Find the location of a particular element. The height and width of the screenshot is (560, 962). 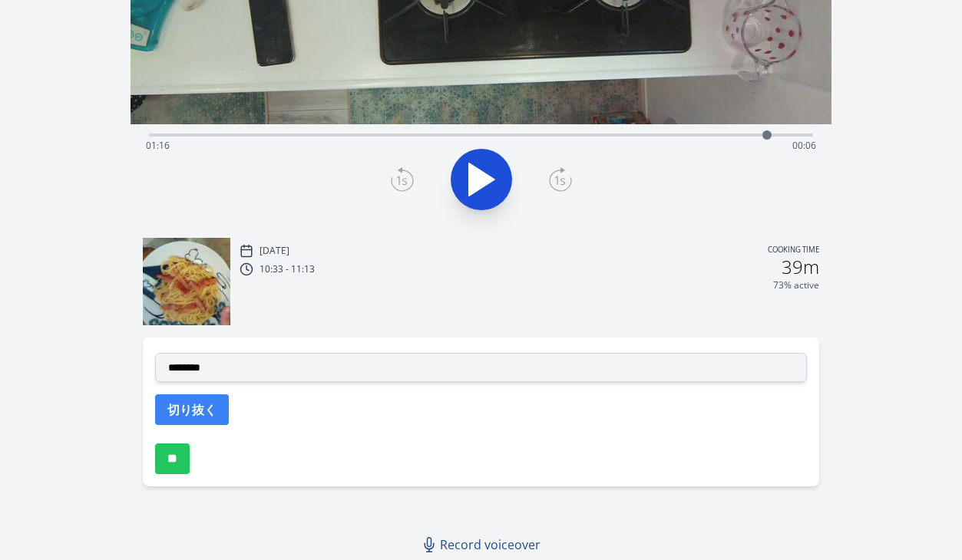

button: 切り抜く is located at coordinates (192, 410).